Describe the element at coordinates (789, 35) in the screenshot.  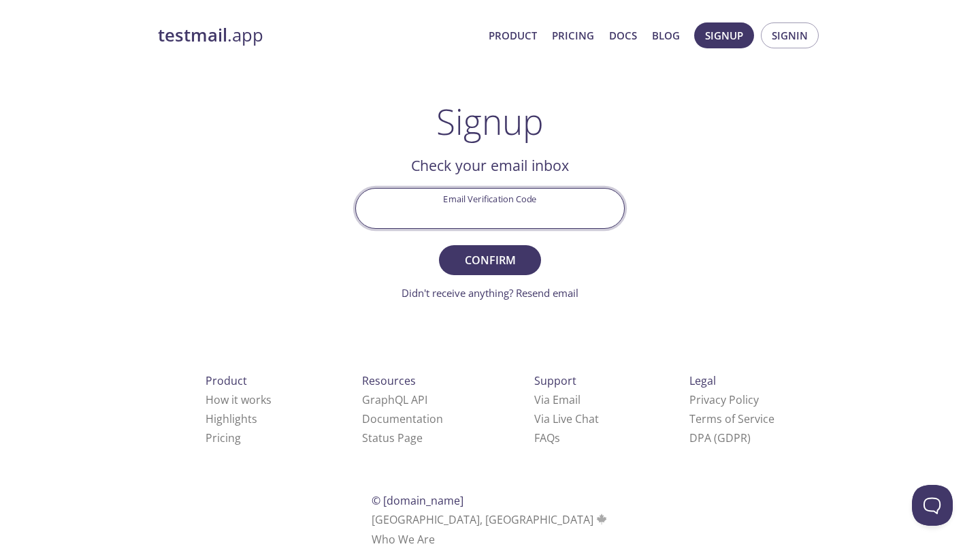
I see `span: Signin` at that location.